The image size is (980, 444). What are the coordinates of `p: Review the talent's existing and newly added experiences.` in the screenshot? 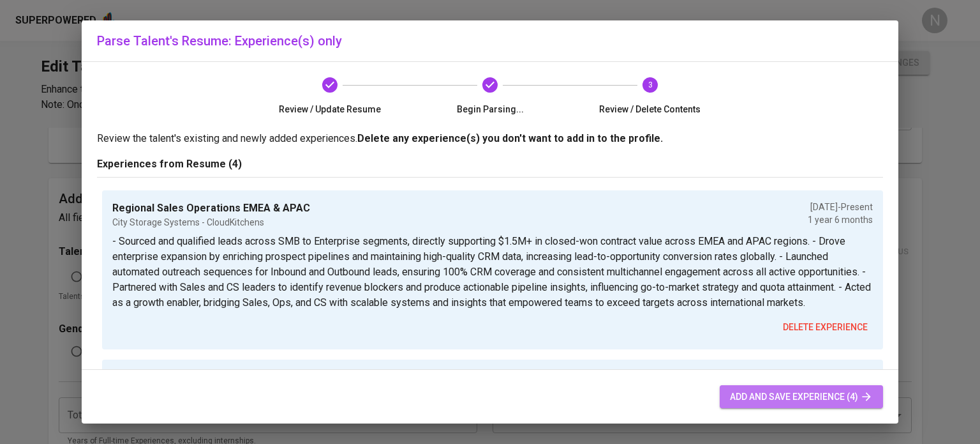 It's located at (490, 138).